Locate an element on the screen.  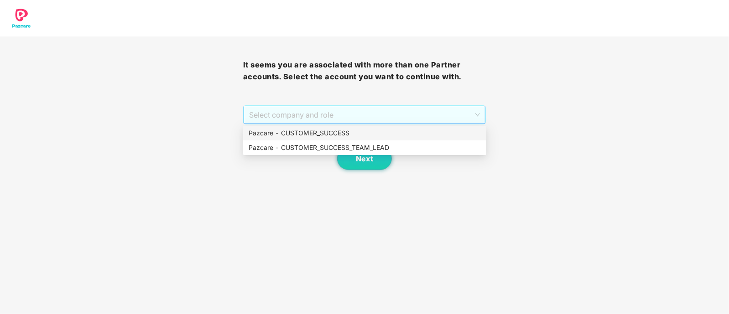
div: Pazcare - CUSTOMER_SUCCESS is located at coordinates (364, 133).